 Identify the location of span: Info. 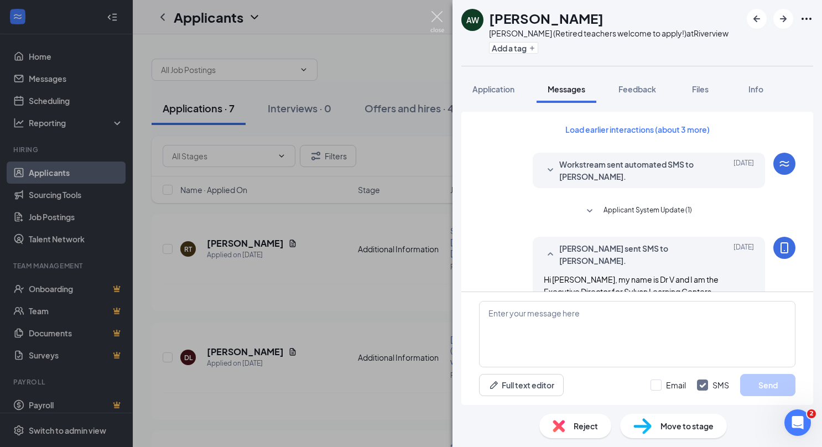
(756, 89).